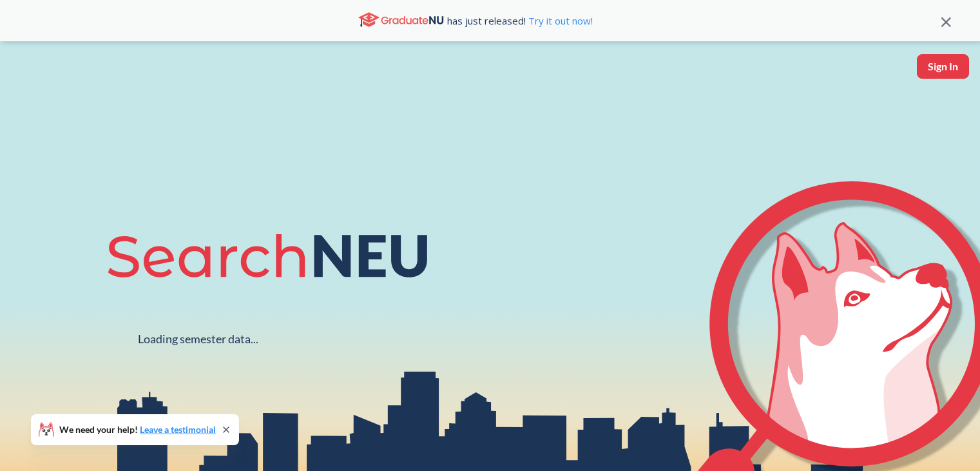 The height and width of the screenshot is (471, 980). I want to click on a: sandbox logo, so click(28, 75).